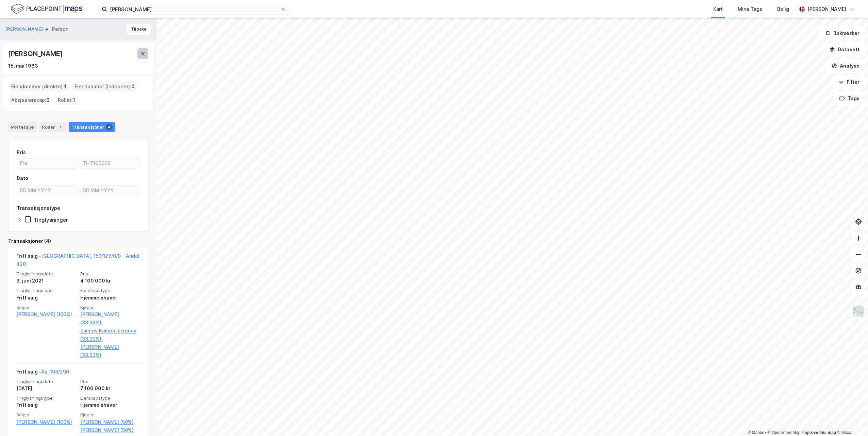 The image size is (868, 436). What do you see at coordinates (66, 100) in the screenshot?
I see `div: Roller :` at bounding box center [66, 100].